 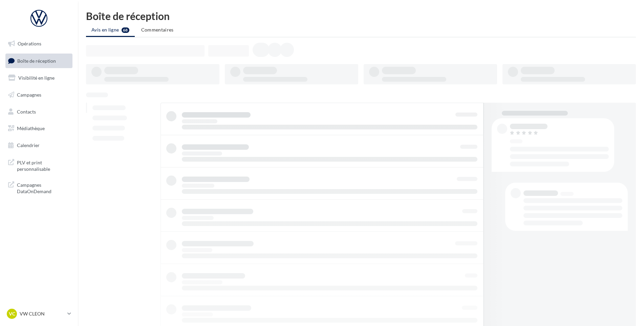 I want to click on span: Commentaires, so click(x=158, y=30).